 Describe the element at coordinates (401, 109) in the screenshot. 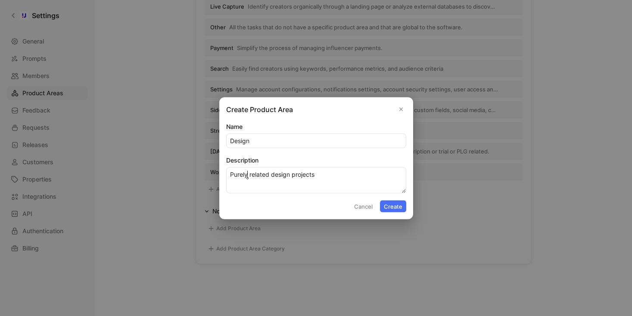

I see `button: Close` at that location.